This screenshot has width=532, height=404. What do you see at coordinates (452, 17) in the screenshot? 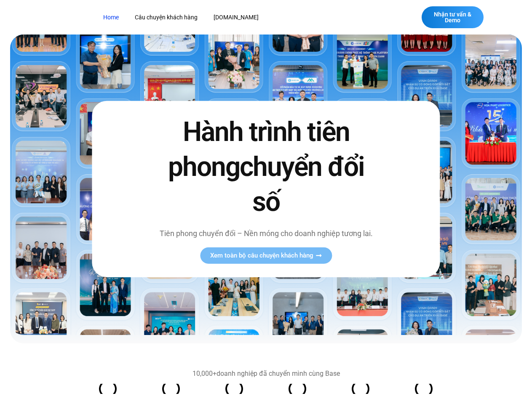
I see `a: Nhận tư vấn & Demo` at bounding box center [452, 17].